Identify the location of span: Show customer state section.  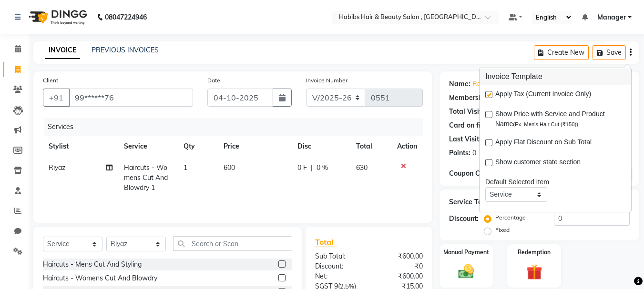
(538, 163).